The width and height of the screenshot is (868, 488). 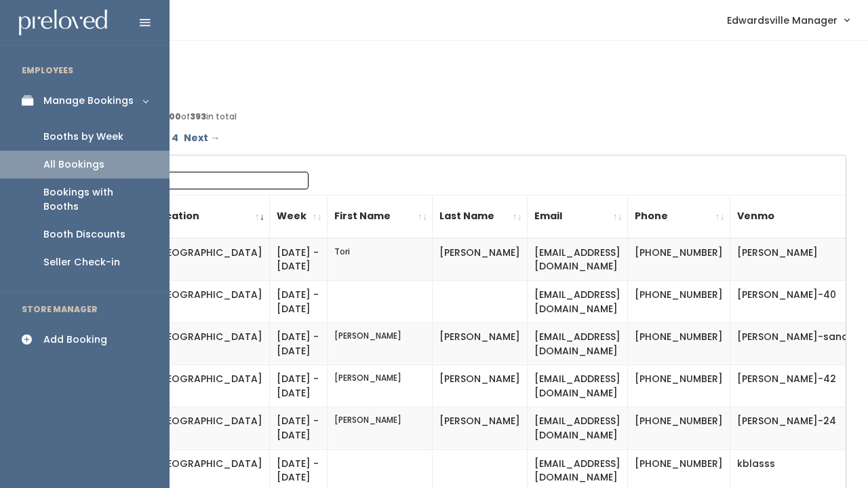 What do you see at coordinates (578, 217) in the screenshot?
I see `th: Email: activate to sort column ascending` at bounding box center [578, 217].